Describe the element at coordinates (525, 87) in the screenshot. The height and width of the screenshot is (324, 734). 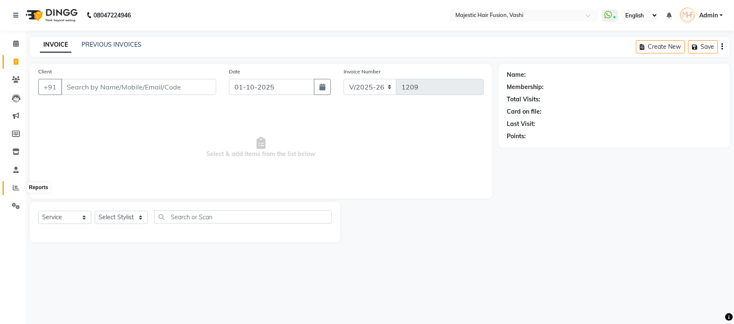
I see `div: Membership:` at that location.